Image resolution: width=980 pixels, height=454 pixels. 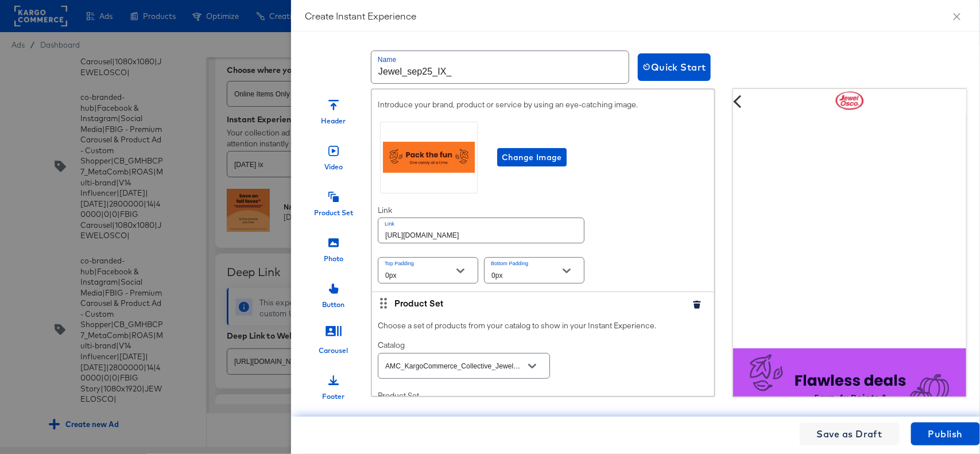 I want to click on div: Link, so click(x=481, y=226).